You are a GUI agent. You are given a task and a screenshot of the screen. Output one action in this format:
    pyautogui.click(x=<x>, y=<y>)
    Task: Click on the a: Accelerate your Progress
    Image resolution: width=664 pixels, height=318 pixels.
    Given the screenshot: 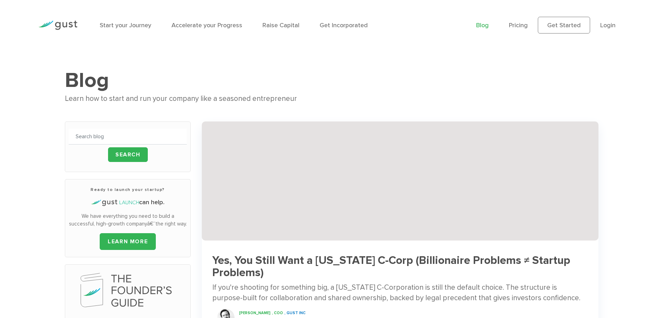 What is the action you would take?
    pyautogui.click(x=207, y=25)
    